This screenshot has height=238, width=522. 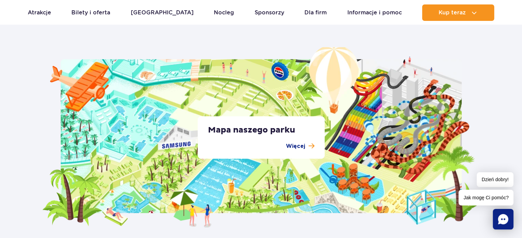 I want to click on a: Informacje i pomoc, so click(x=374, y=13).